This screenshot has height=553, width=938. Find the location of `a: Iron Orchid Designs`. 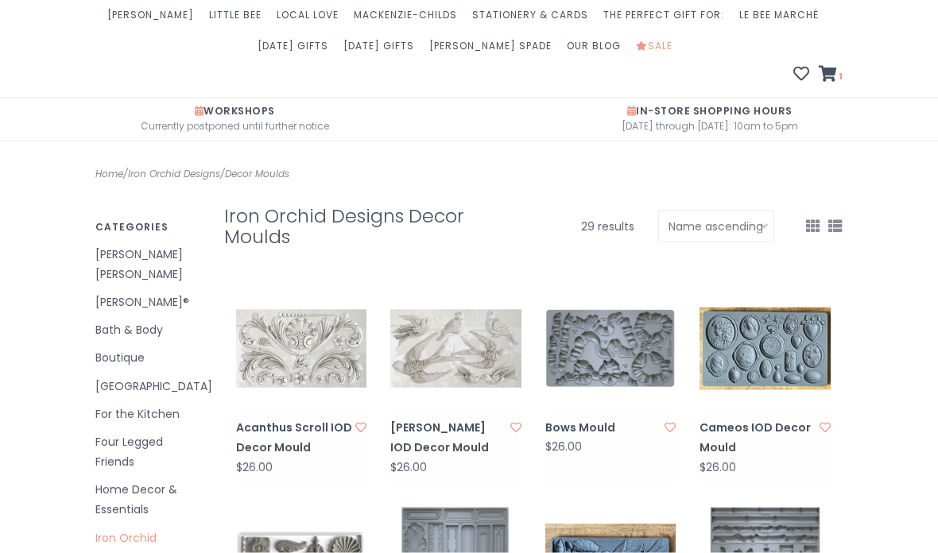

a: Iron Orchid Designs is located at coordinates (174, 173).